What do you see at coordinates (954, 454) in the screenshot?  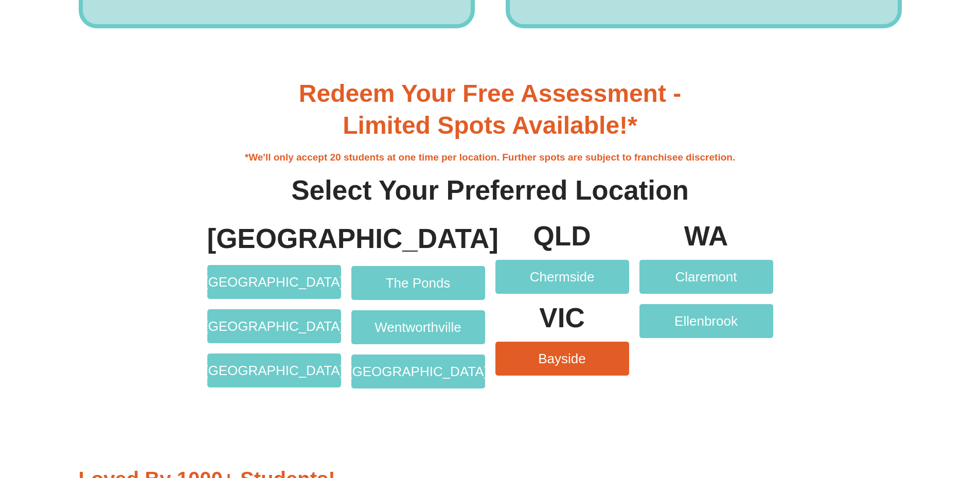 I see `div: Chat Widget` at bounding box center [954, 454].